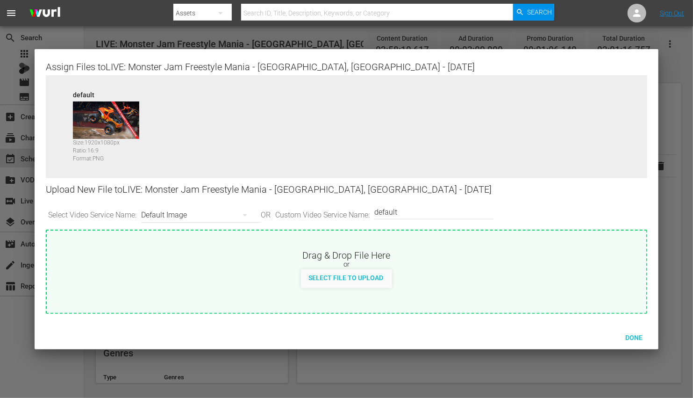 Image resolution: width=693 pixels, height=398 pixels. I want to click on div: Default Image, so click(199, 215).